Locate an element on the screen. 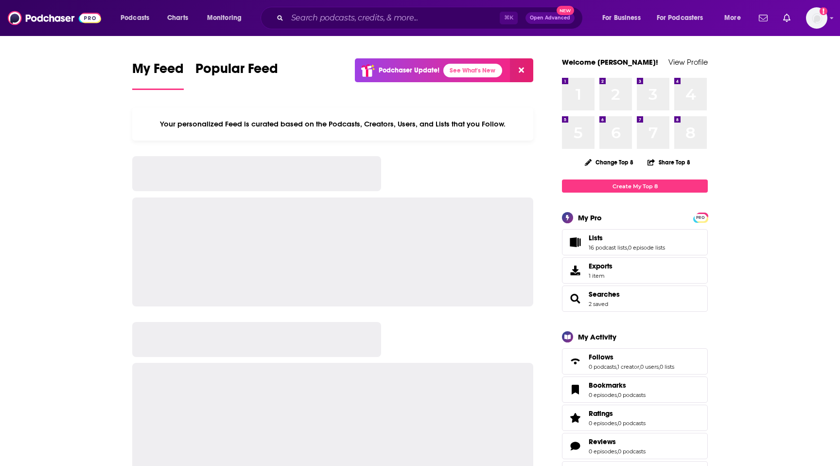 This screenshot has width=840, height=466. div: My Activity is located at coordinates (597, 337).